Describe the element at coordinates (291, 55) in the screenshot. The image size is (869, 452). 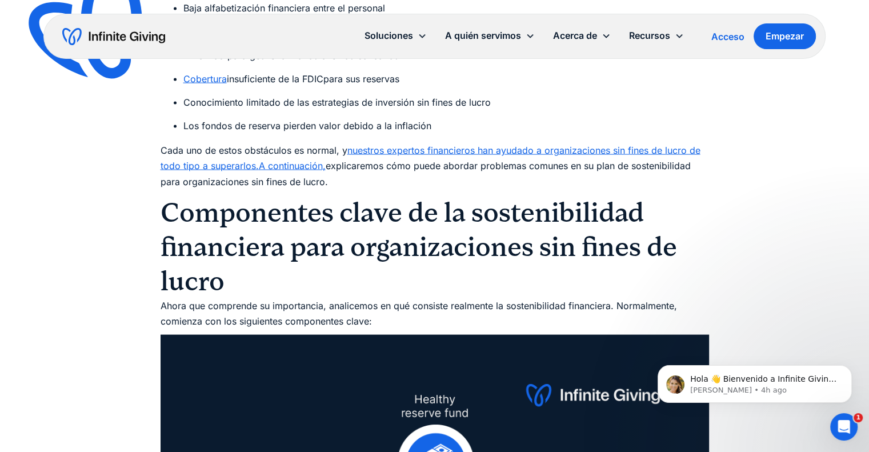
I see `font: Dificultad para gestionar varias cuentas bancarias` at that location.